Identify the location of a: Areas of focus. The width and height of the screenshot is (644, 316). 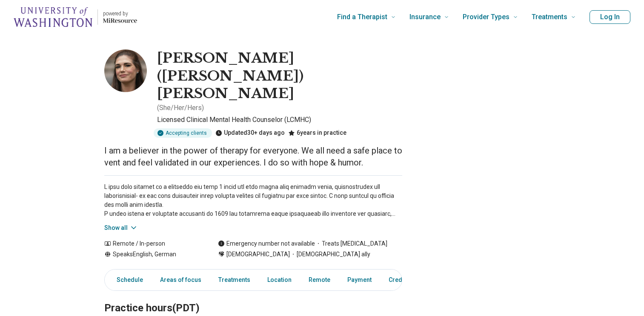
(180, 280).